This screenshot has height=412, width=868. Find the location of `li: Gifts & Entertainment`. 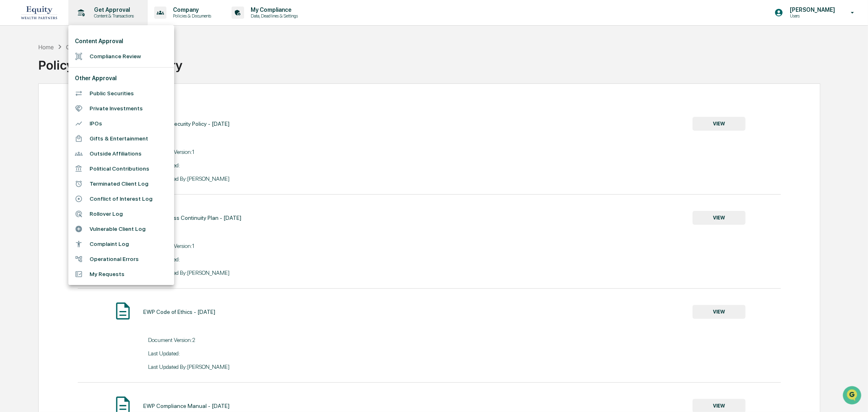

li: Gifts & Entertainment is located at coordinates (121, 139).